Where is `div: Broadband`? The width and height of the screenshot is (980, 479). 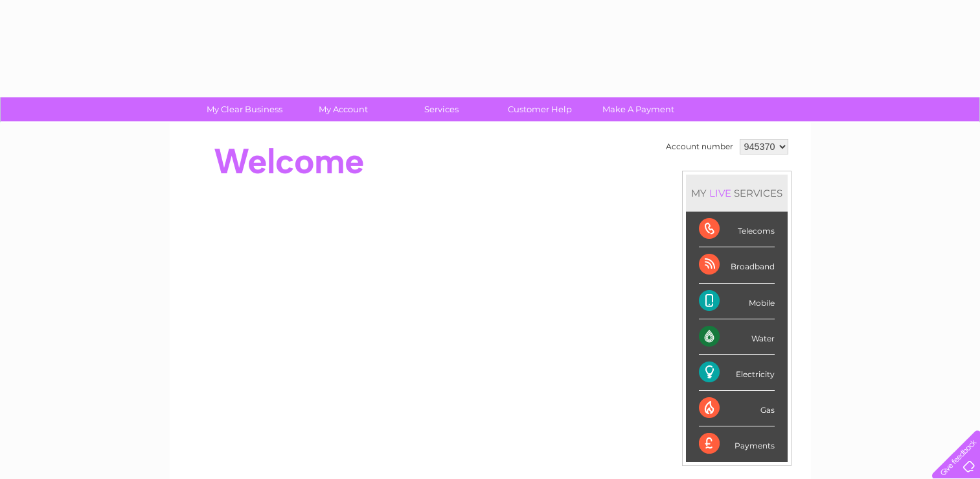
div: Broadband is located at coordinates (737, 265).